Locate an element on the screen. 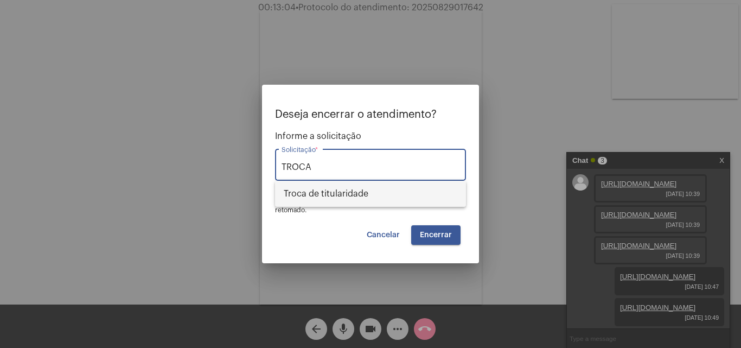 The image size is (741, 348). span: OBS: O atendimento depois de encerrado não poderá ser retomado. is located at coordinates (364, 205).